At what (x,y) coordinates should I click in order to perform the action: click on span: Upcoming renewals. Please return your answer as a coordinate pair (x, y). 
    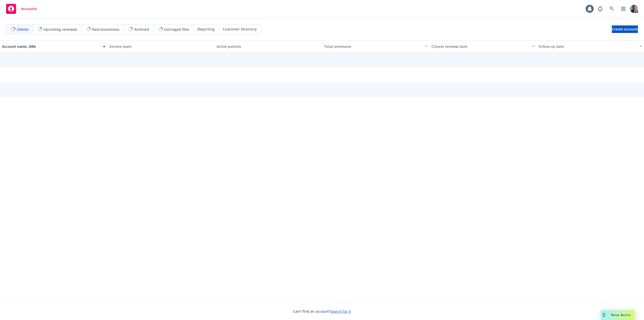
    Looking at the image, I should click on (61, 29).